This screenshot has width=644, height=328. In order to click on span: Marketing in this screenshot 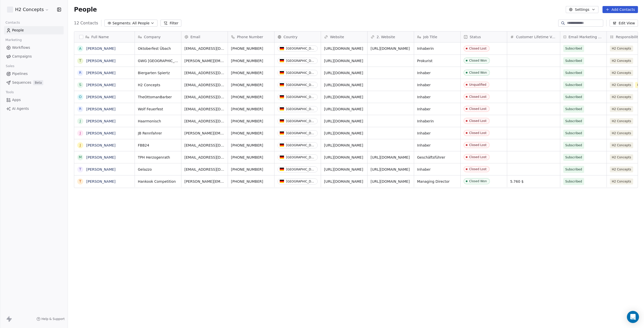, I will do `click(13, 40)`.